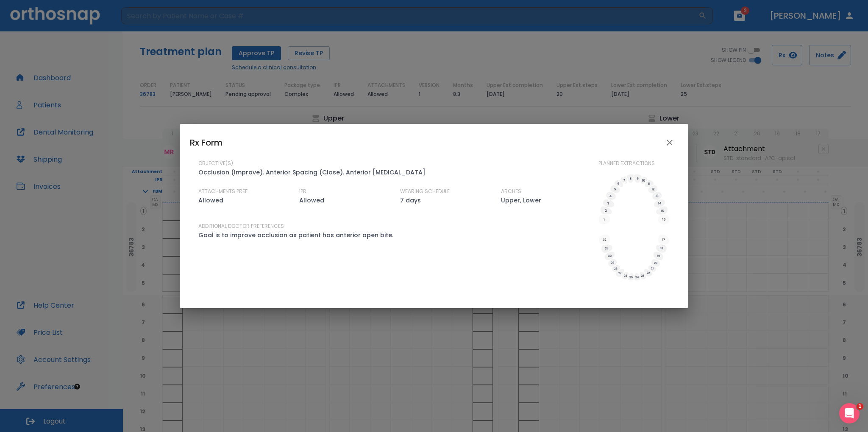 The height and width of the screenshot is (432, 868). What do you see at coordinates (860, 406) in the screenshot?
I see `span: 1` at bounding box center [860, 406].